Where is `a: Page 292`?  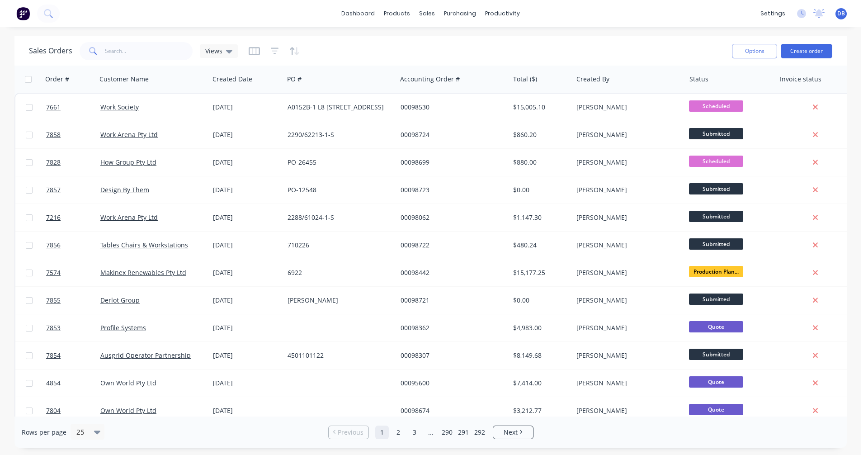
a: Page 292 is located at coordinates (480, 433).